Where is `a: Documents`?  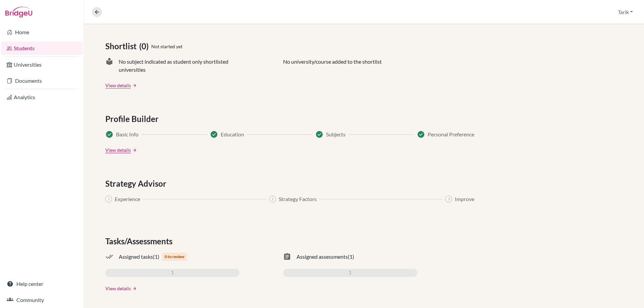 a: Documents is located at coordinates (41, 81).